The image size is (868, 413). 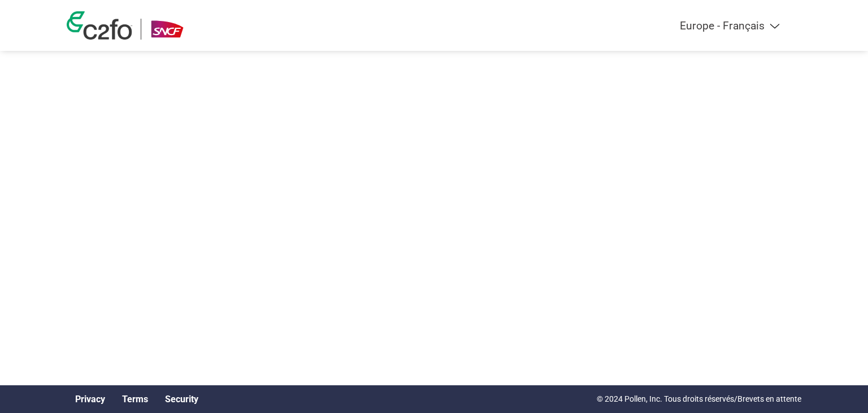 I want to click on p: © 2024 Pollen, Inc. Tous droits réservés/Brevets en attente, so click(x=699, y=398).